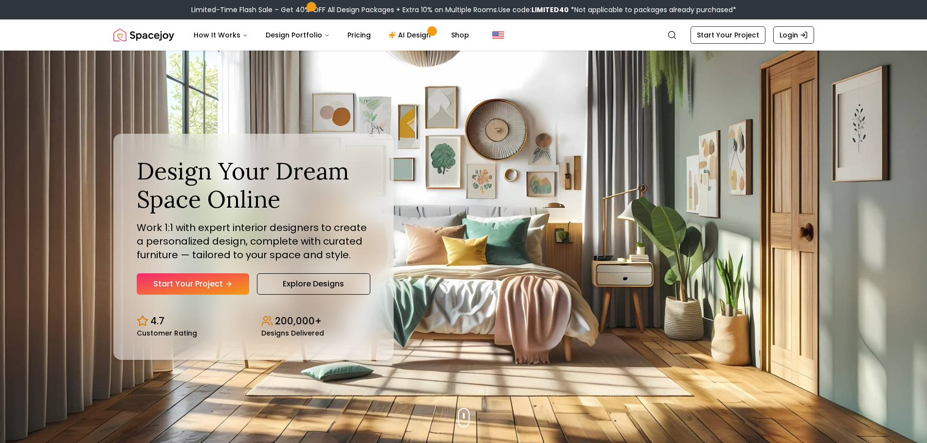  I want to click on a: Explore Designs, so click(313, 284).